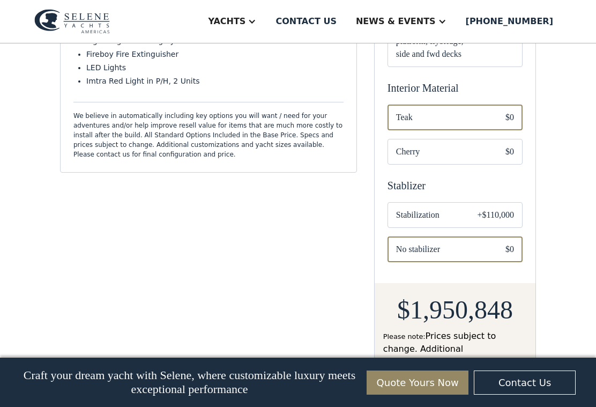 The image size is (596, 407). What do you see at coordinates (404, 336) in the screenshot?
I see `span: Please note:` at bounding box center [404, 336].